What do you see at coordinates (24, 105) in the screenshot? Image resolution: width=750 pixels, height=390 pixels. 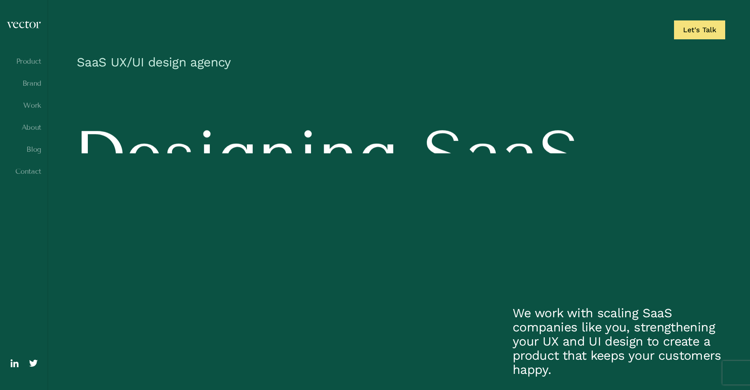 I see `a: Work` at bounding box center [24, 105].